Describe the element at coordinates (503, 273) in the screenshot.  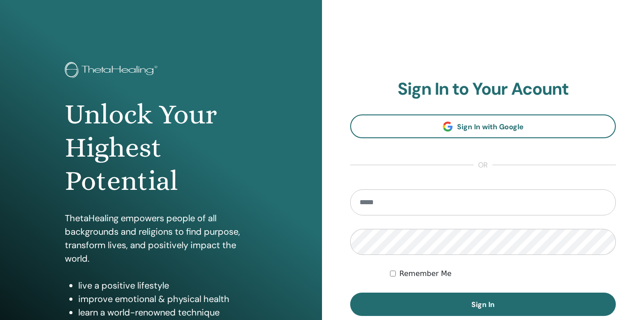
I see `div: Keep me authenticated indefinitely or until I manually logout` at that location.